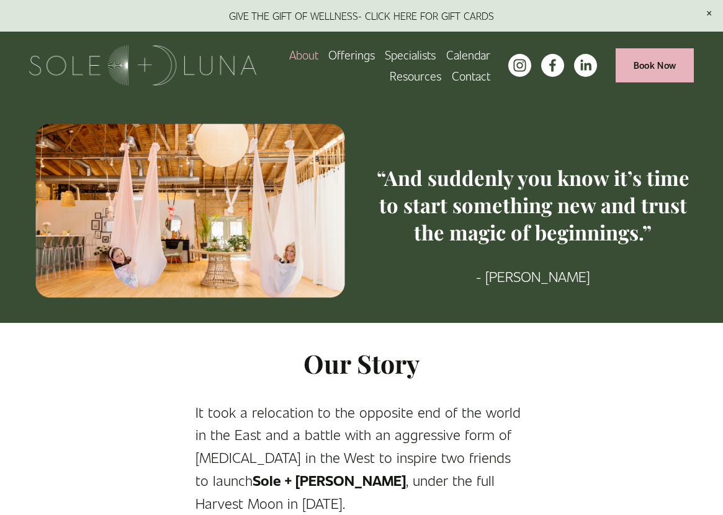  What do you see at coordinates (585, 65) in the screenshot?
I see `a: LinkedIn` at bounding box center [585, 65].